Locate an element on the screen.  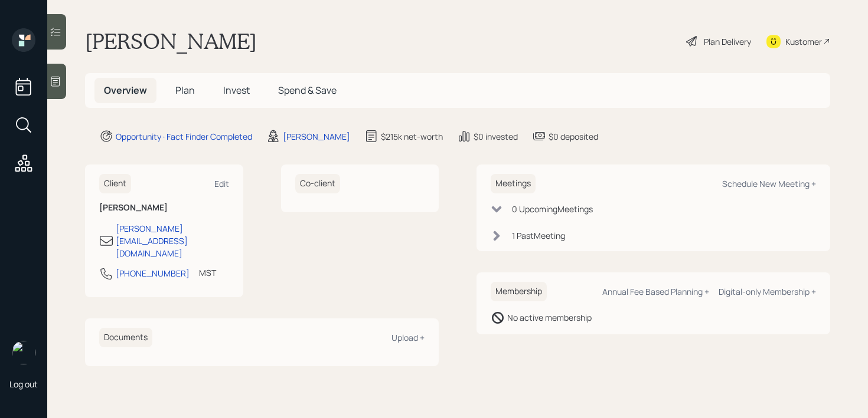
span: Spend & Save is located at coordinates (307, 90).